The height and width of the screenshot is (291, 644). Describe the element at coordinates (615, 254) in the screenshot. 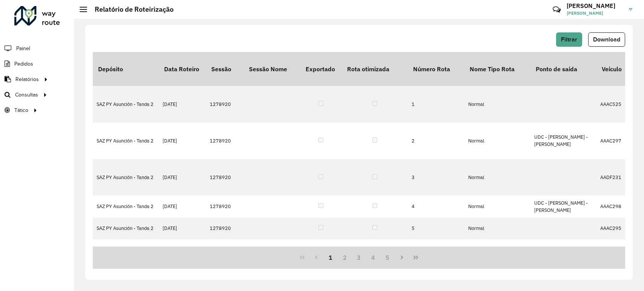

I see `td: BJA866` at that location.